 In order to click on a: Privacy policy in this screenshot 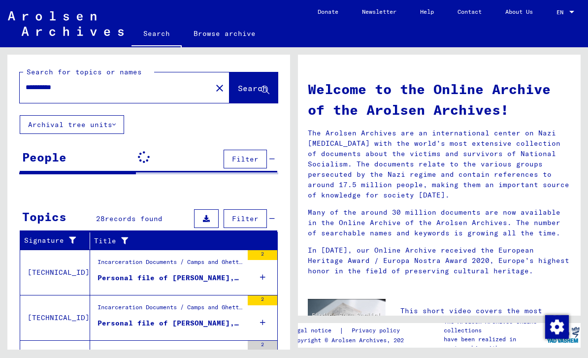, I will do `click(378, 331)`.